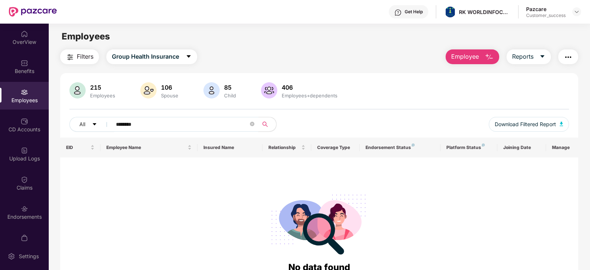 Image resolution: width=590 pixels, height=270 pixels. What do you see at coordinates (82, 124) in the screenshot?
I see `span: All` at bounding box center [82, 124].